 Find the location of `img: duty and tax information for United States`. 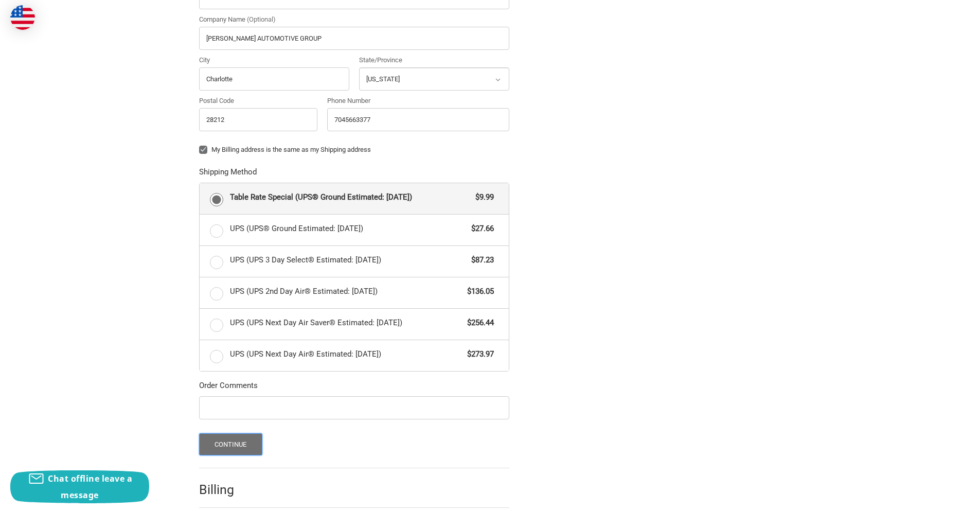

img: duty and tax information for United States is located at coordinates (22, 18).